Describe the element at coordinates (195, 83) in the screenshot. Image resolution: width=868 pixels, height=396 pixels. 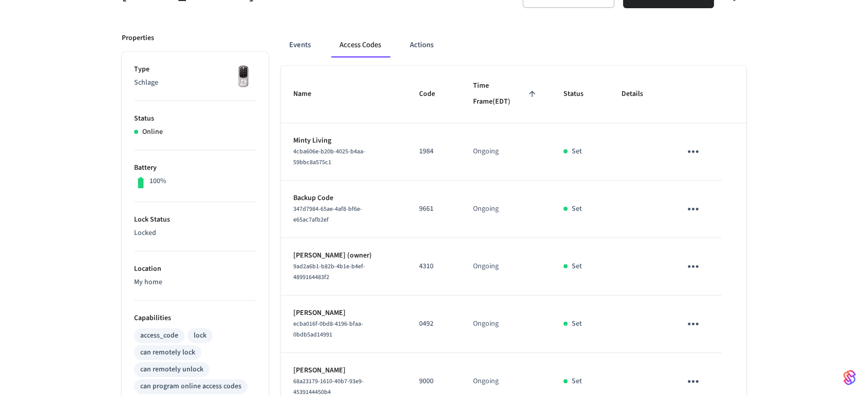
I see `p: Schlage` at that location.